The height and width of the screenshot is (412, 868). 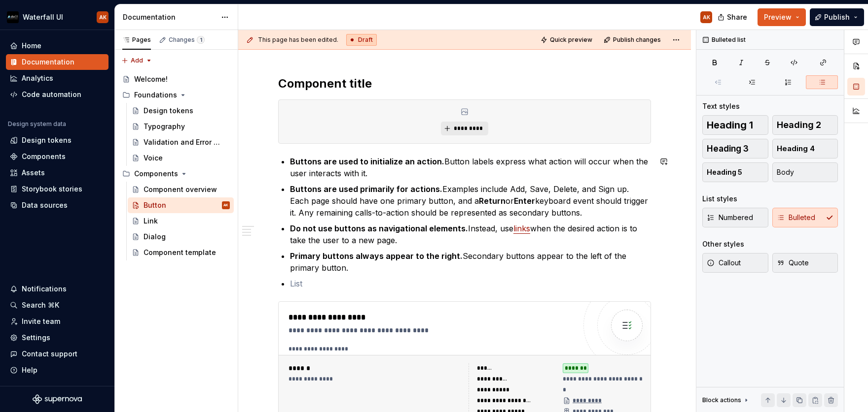 I want to click on button: Publish, so click(x=837, y=17).